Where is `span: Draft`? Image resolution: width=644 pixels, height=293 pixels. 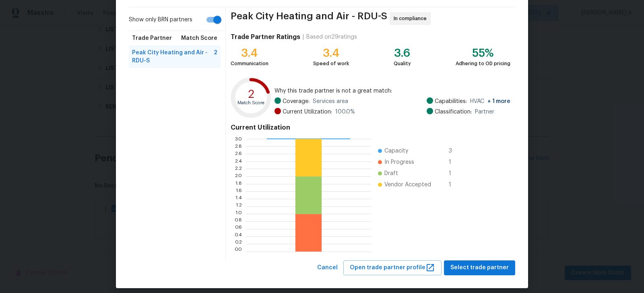 span: Draft is located at coordinates (392, 174).